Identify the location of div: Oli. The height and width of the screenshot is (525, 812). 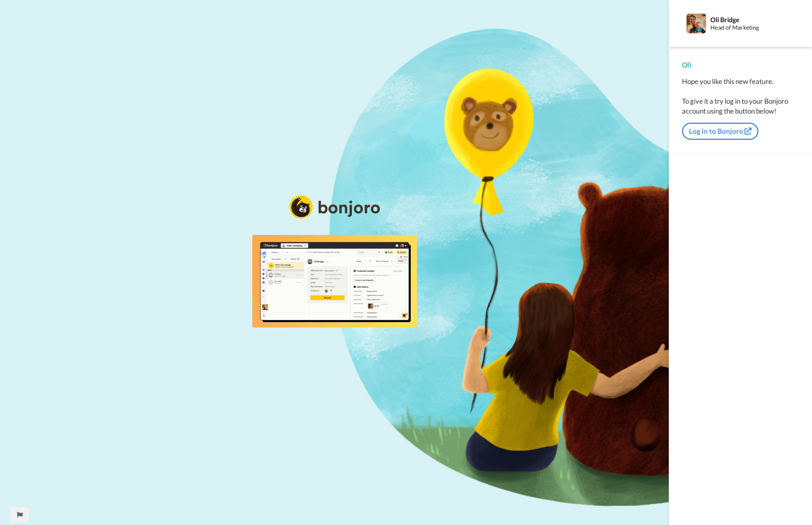
(740, 65).